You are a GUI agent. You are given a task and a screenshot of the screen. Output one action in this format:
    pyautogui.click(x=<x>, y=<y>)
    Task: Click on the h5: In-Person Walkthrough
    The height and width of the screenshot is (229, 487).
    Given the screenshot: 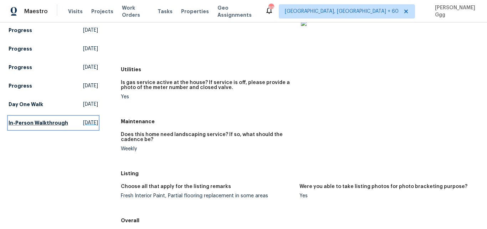 What is the action you would take?
    pyautogui.click(x=38, y=123)
    